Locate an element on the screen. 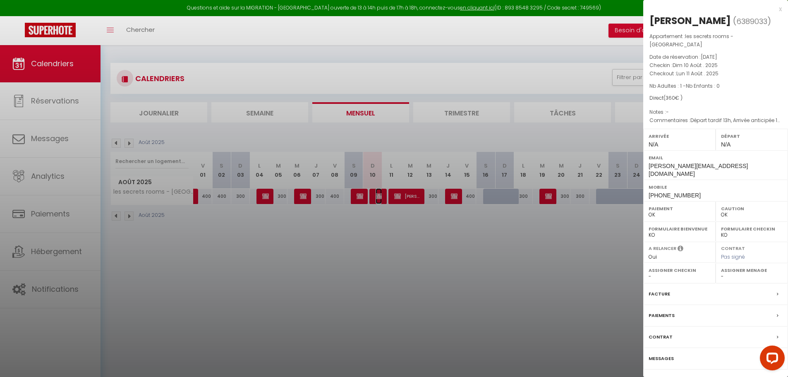 Image resolution: width=788 pixels, height=377 pixels. div: Direct is located at coordinates (716, 98).